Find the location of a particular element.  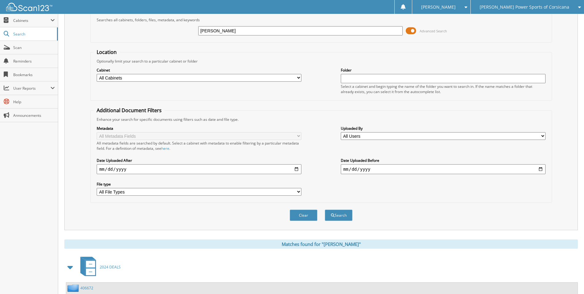

label: Folder is located at coordinates (443, 70).